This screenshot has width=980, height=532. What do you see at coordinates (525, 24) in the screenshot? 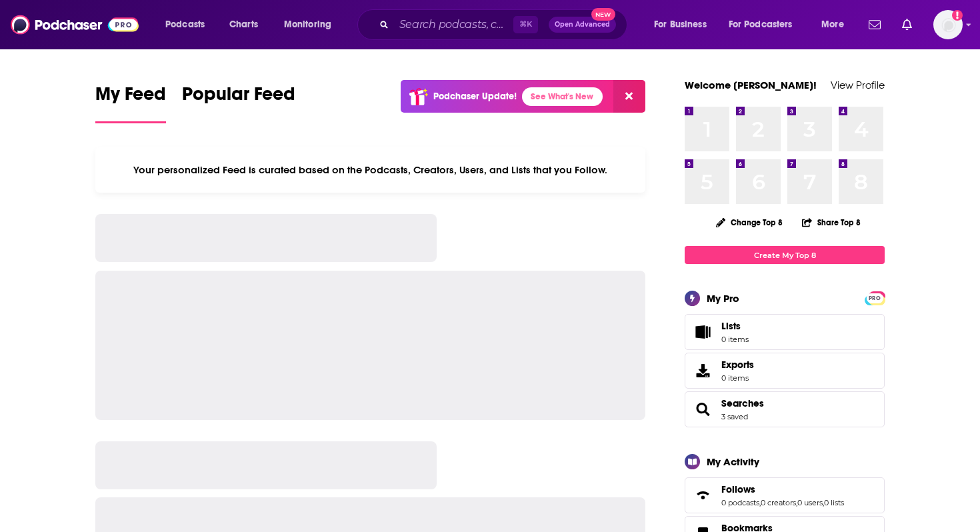
I see `span: ⌘ K` at bounding box center [525, 24].